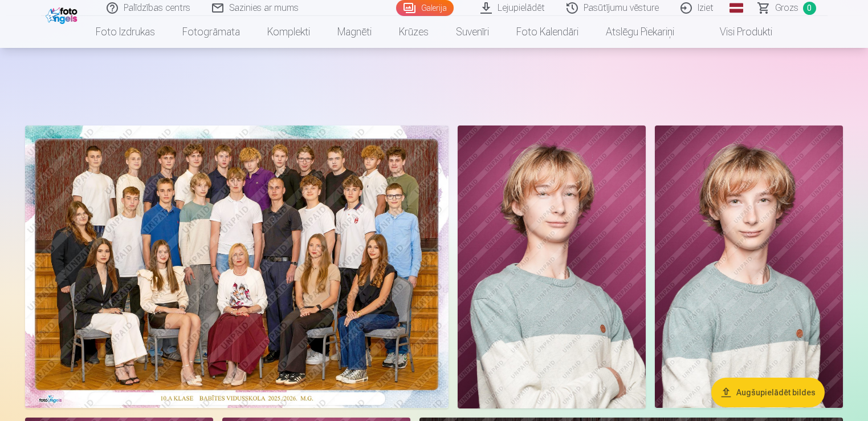 The width and height of the screenshot is (868, 421). What do you see at coordinates (354, 32) in the screenshot?
I see `a: Magnēti` at bounding box center [354, 32].